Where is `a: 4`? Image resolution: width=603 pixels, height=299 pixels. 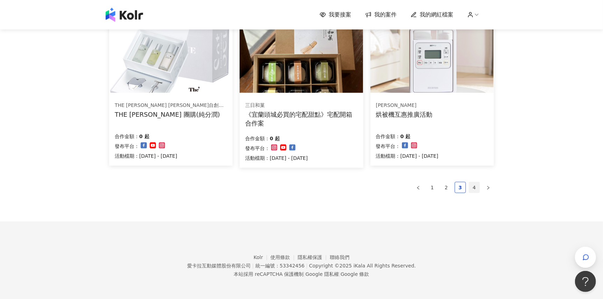
a: 4 is located at coordinates (475, 187).